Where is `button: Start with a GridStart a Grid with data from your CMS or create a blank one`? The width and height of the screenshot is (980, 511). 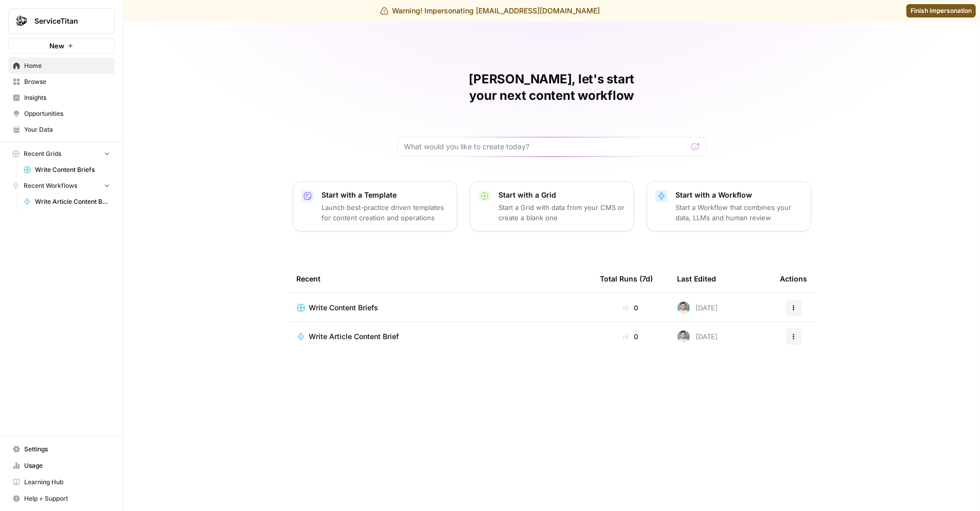
button: Start with a GridStart a Grid with data from your CMS or create a blank one is located at coordinates (552, 206).